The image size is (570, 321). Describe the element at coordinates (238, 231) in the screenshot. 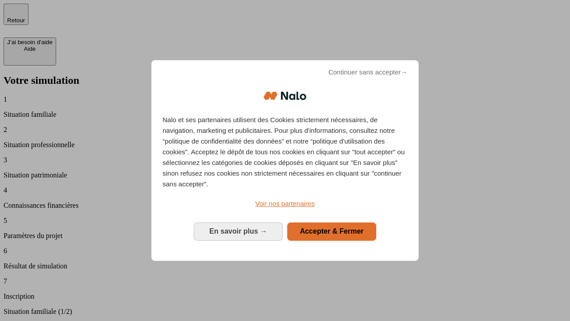

I see `button: En savoir plus: Configurer vos consentements` at that location.